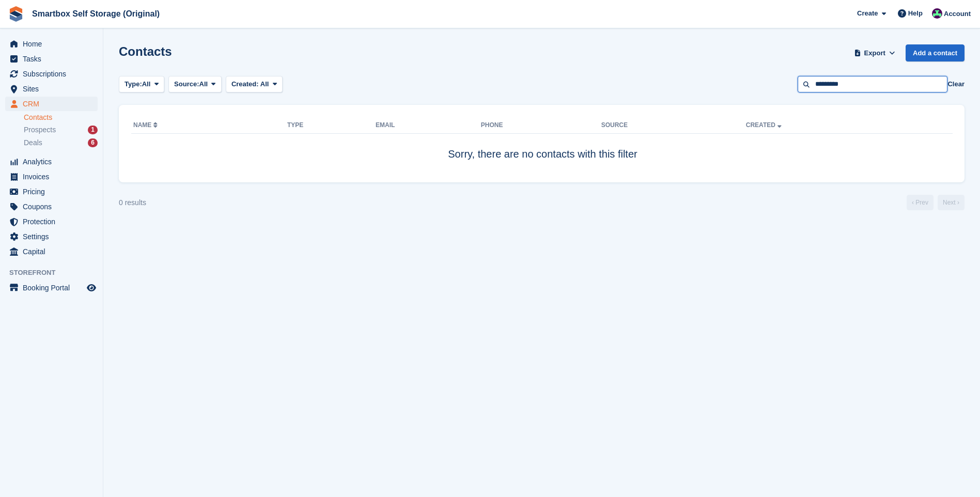 This screenshot has height=497, width=980. I want to click on button: Created: All, so click(254, 84).